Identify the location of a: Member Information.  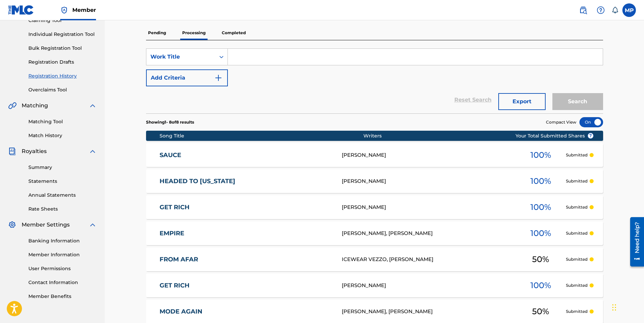
(63, 255).